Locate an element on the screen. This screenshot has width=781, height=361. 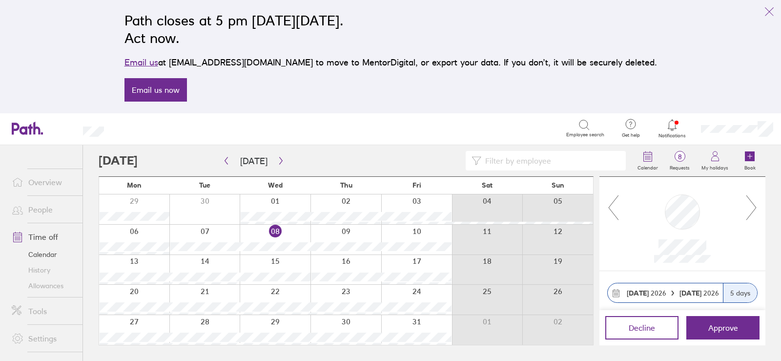
span: Tue is located at coordinates (204, 185).